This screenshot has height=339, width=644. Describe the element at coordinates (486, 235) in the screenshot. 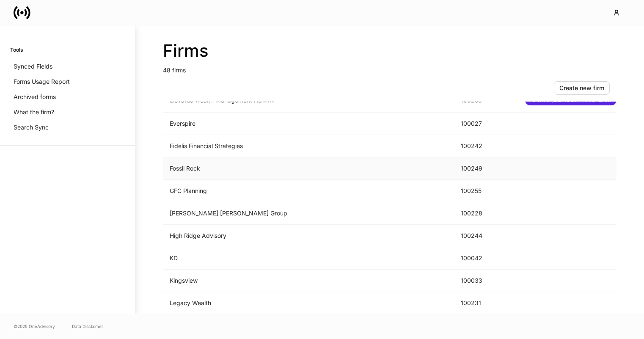

I see `td: 100244` at that location.